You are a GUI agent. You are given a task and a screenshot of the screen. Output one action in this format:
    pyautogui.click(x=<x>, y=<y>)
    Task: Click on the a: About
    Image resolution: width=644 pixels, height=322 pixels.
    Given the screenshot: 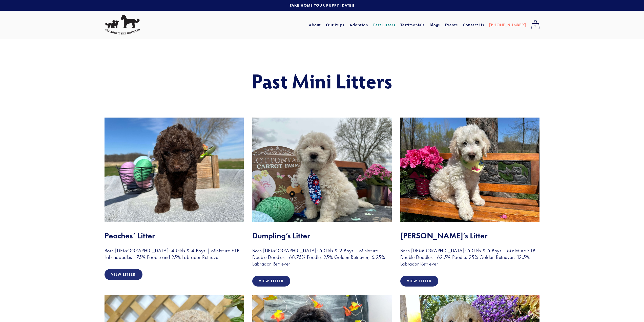 What is the action you would take?
    pyautogui.click(x=315, y=25)
    